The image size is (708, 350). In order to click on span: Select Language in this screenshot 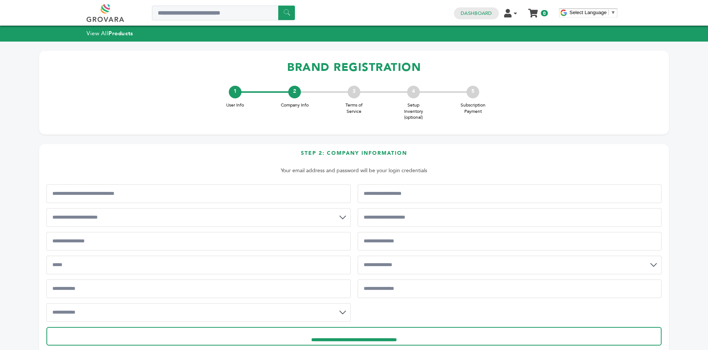, I will do `click(588, 12)`.